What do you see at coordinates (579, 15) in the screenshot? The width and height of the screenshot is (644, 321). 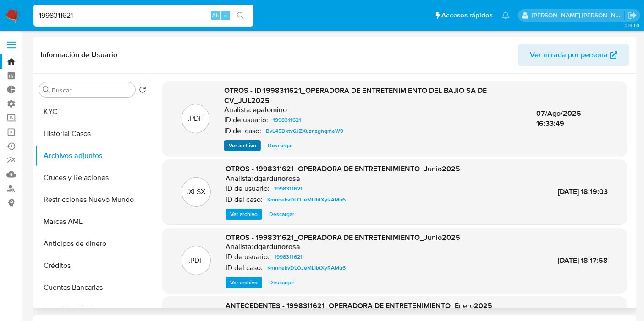 I see `p: daniela.lagunesrodriguez@mercadolibre.com.mx` at bounding box center [579, 15].